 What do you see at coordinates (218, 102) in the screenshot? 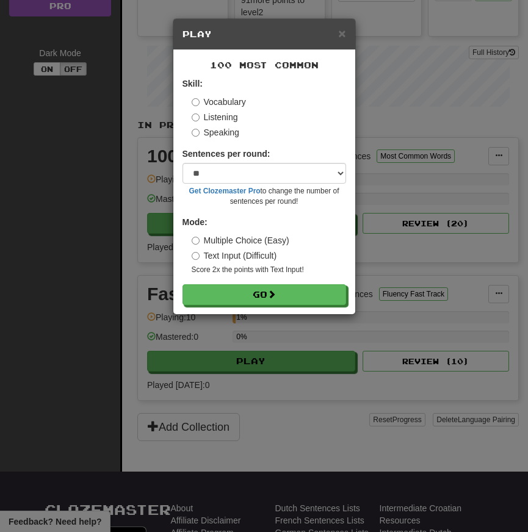
I see `label: Vocabulary` at bounding box center [218, 102].